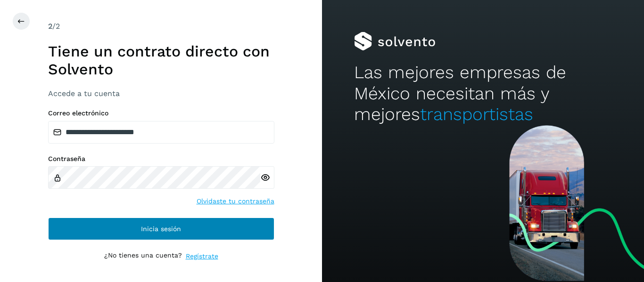 The image size is (644, 282). Describe the element at coordinates (143, 256) in the screenshot. I see `p: ¿No tienes una cuenta?` at that location.